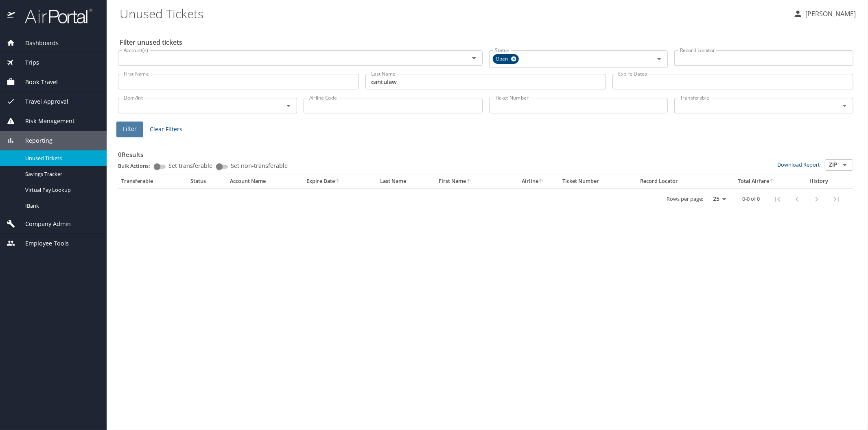 This screenshot has height=430, width=868. What do you see at coordinates (43, 224) in the screenshot?
I see `span: Company Admin` at bounding box center [43, 224].